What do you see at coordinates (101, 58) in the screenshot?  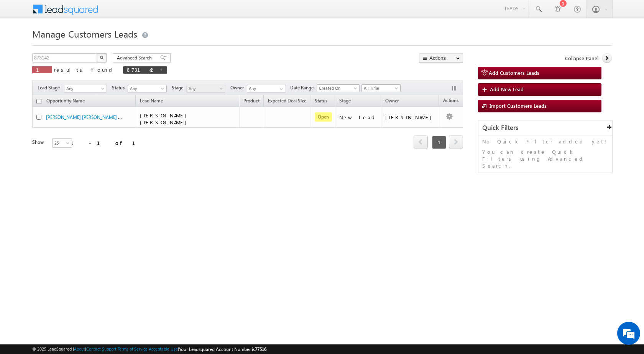 I see `img: Search` at bounding box center [101, 58].